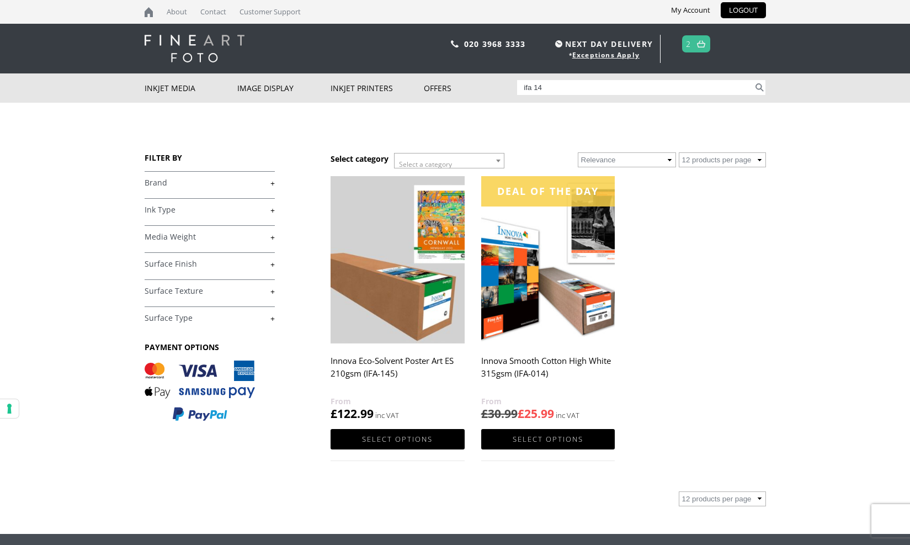  Describe the element at coordinates (606, 55) in the screenshot. I see `a: Exceptions Apply` at that location.